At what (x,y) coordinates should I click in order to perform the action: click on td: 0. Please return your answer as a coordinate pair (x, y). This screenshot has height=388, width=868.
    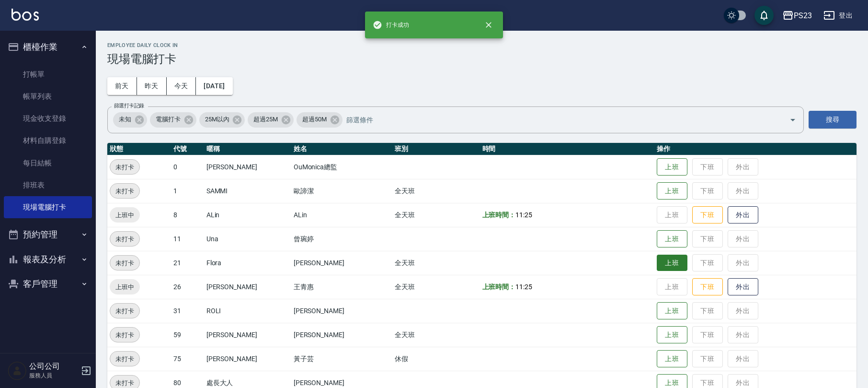
    Looking at the image, I should click on (188, 167).